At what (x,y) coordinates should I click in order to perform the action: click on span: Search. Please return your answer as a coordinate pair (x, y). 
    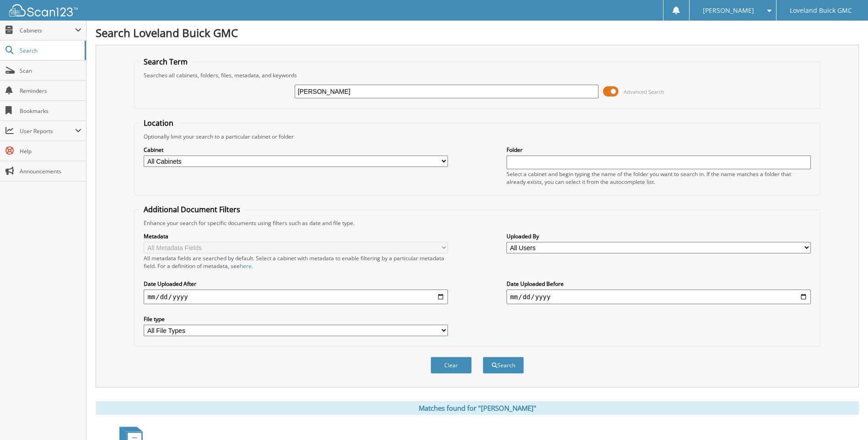
    Looking at the image, I should click on (50, 51).